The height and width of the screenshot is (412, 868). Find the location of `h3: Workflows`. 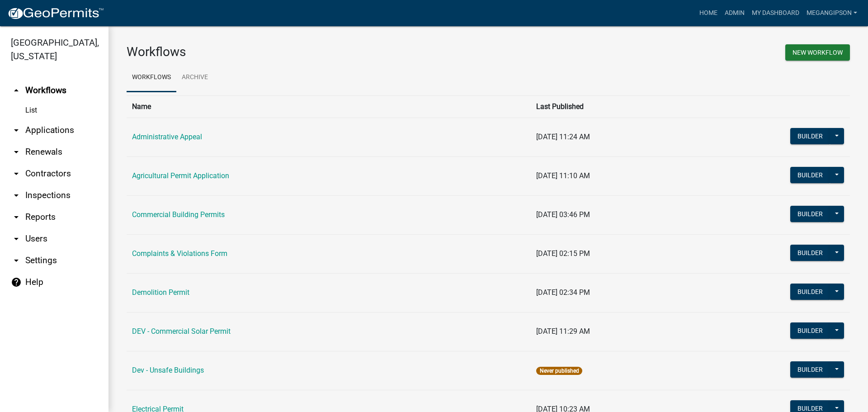

h3: Workflows is located at coordinates (304, 52).